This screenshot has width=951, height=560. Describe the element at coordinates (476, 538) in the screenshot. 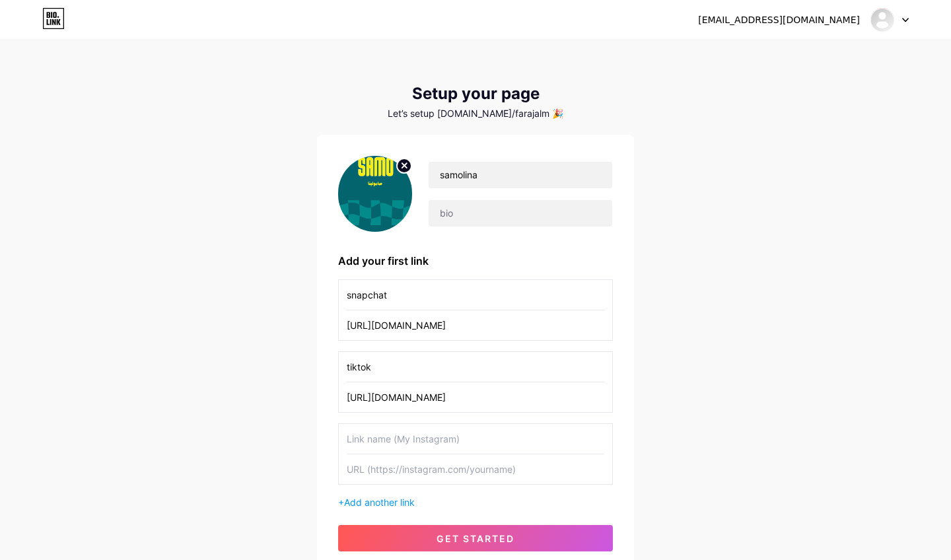

I see `span: get started` at that location.